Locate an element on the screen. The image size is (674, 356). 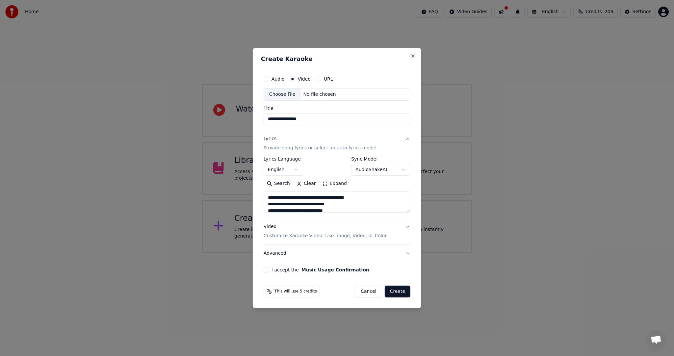
button: Clear is located at coordinates (306, 184).